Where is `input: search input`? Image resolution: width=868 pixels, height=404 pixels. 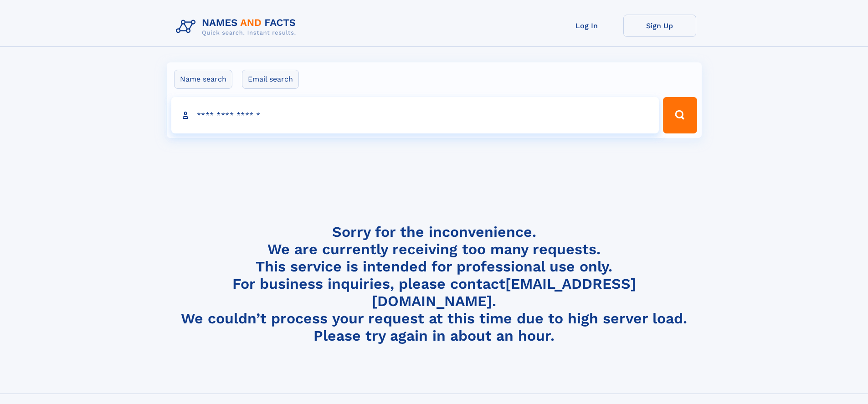
input: search input is located at coordinates (415, 115).